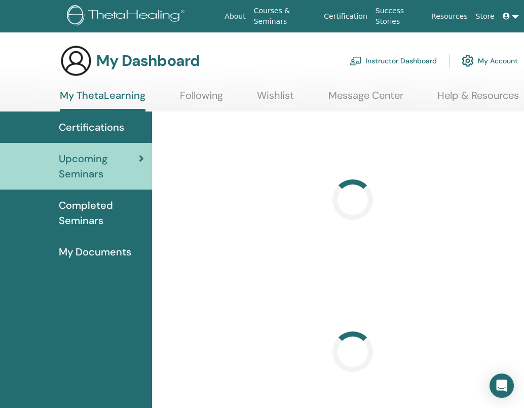  What do you see at coordinates (285, 16) in the screenshot?
I see `a: Courses & Seminars` at bounding box center [285, 16].